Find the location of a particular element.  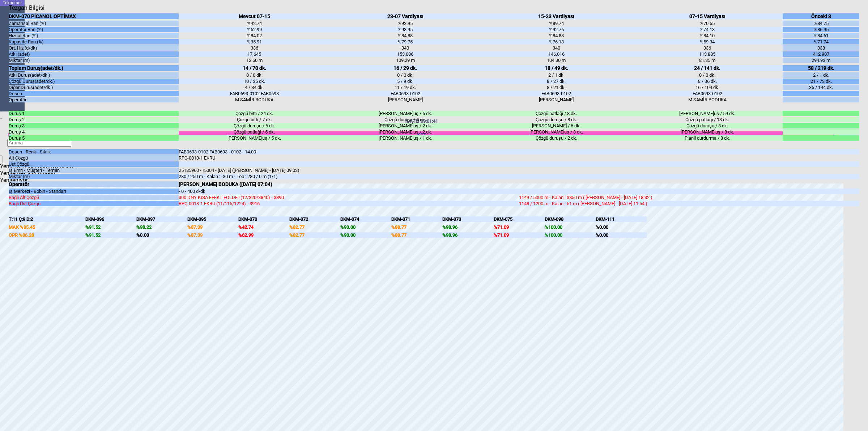

div: 153,006 is located at coordinates (405, 54).